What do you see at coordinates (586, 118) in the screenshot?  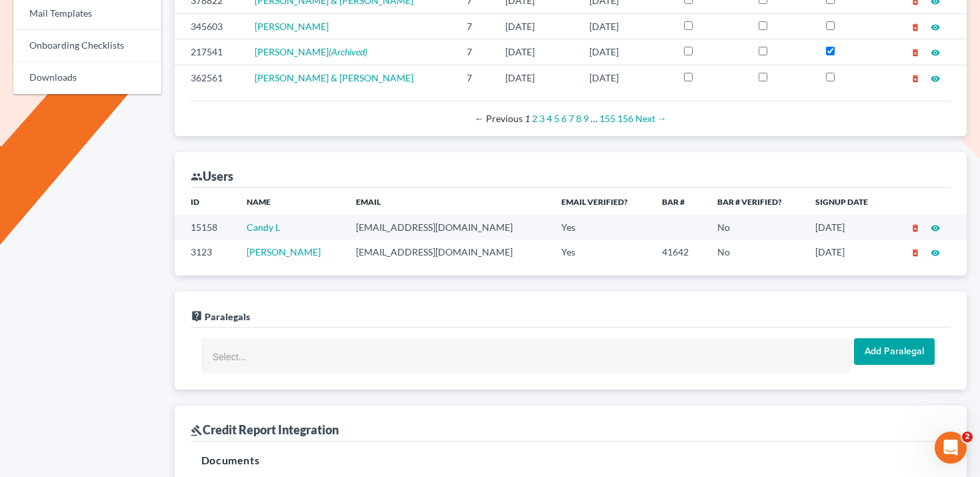 I see `a: Page 9` at bounding box center [586, 118].